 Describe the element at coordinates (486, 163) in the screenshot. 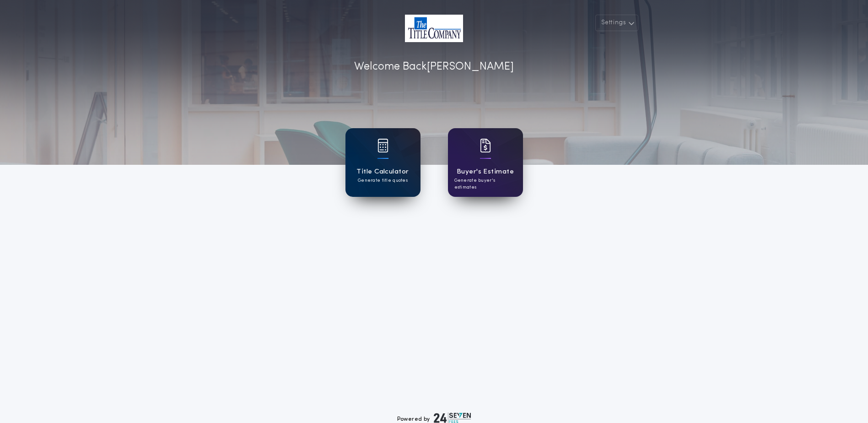

I see `a: card iconBuyer's EstimateGenerate buyer's estimates` at that location.